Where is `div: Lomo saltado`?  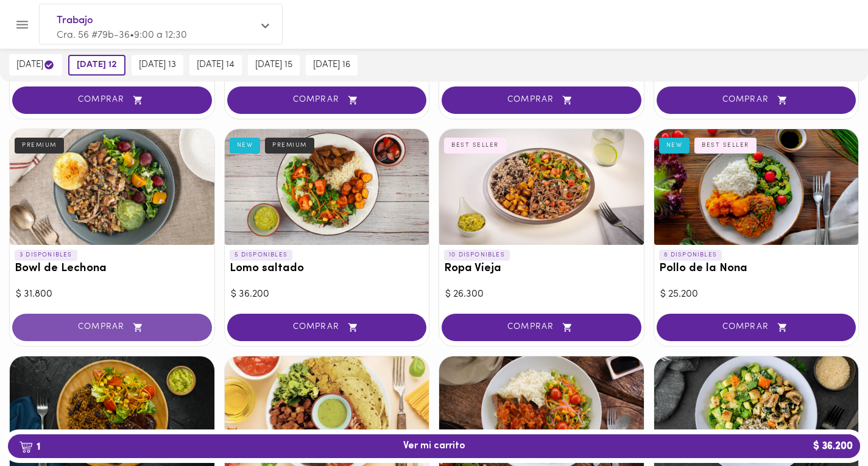 div: Lomo saltado is located at coordinates (327, 187).